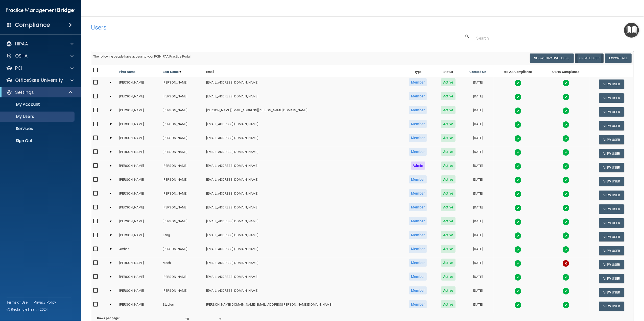 This screenshot has height=321, width=644. I want to click on img: PMB logo, so click(40, 10).